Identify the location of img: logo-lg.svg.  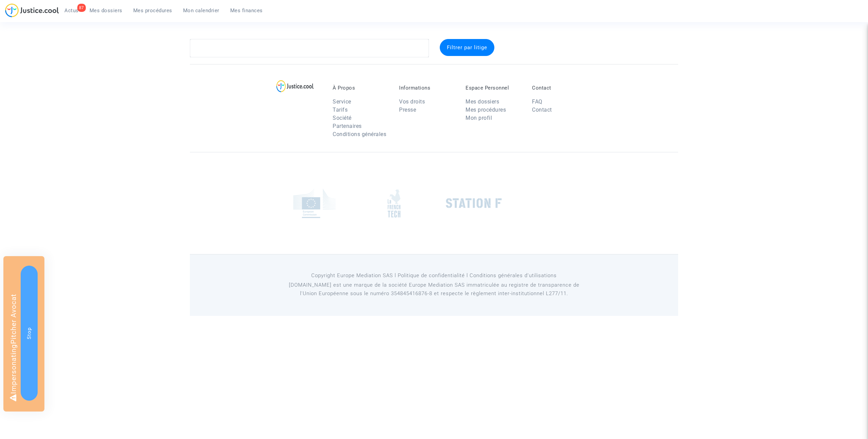
(295, 86).